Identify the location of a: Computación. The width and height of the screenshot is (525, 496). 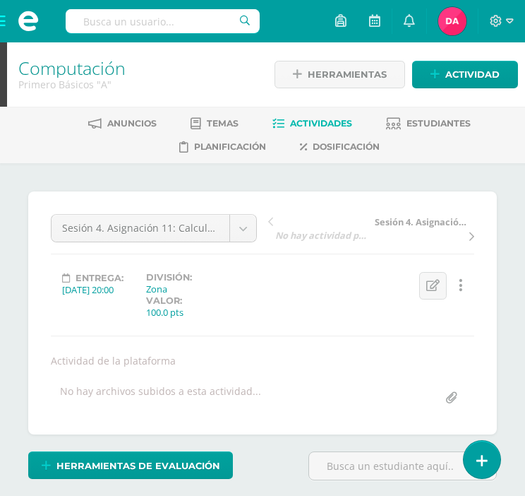
(72, 68).